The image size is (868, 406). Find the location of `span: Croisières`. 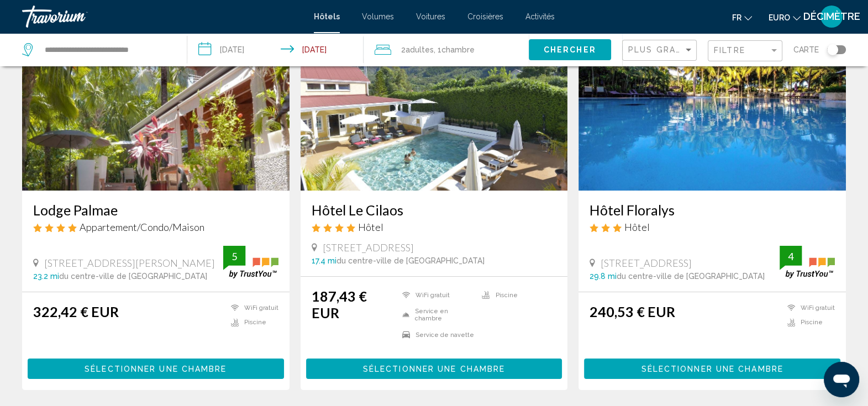

span: Croisières is located at coordinates (485, 16).